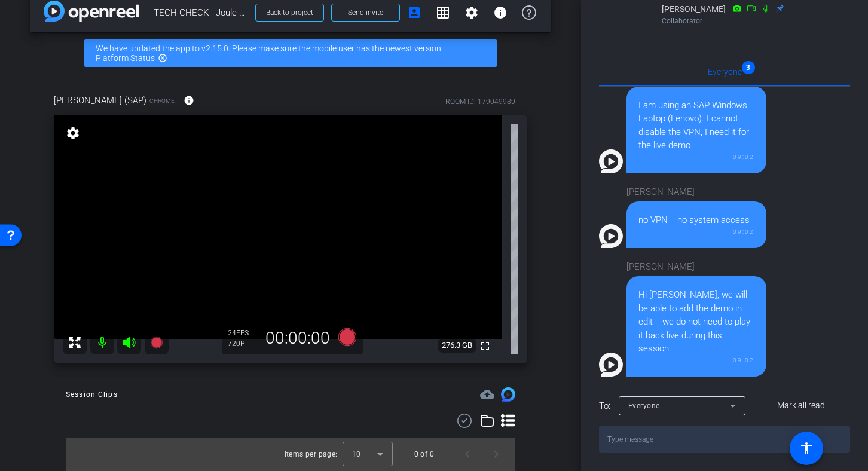 The image size is (868, 471). What do you see at coordinates (485, 346) in the screenshot?
I see `mat-icon: fullscreen` at bounding box center [485, 346].